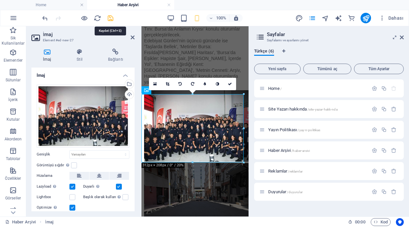 This screenshot has width=409, height=227. I want to click on div: Home/, so click(318, 88).